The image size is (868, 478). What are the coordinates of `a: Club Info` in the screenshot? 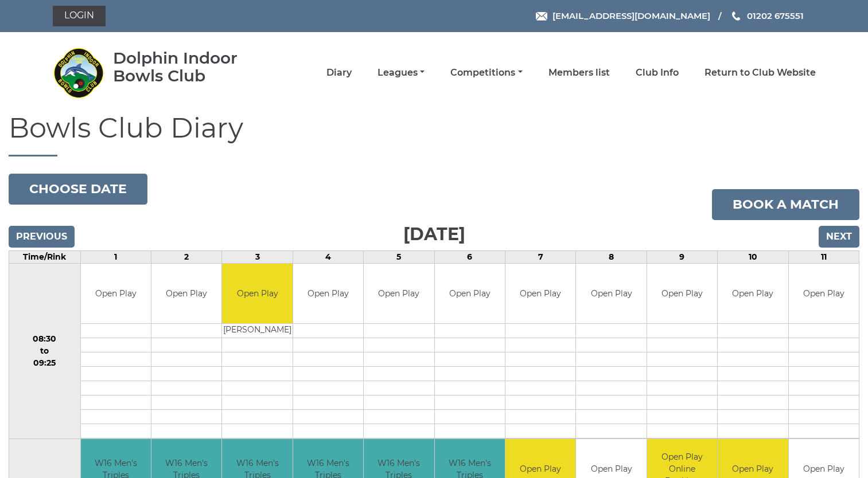 It's located at (657, 73).